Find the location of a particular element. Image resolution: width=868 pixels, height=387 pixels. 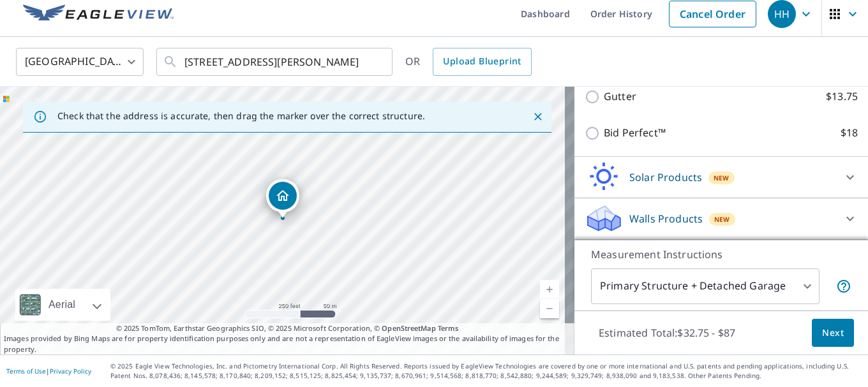

div: Primary Structure + Detached Garage is located at coordinates (705, 286).